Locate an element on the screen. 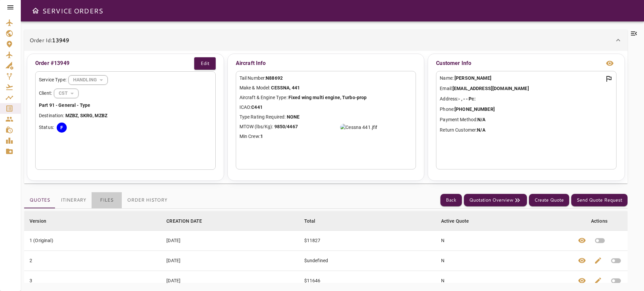  td: 1 (Original) is located at coordinates (93, 240).